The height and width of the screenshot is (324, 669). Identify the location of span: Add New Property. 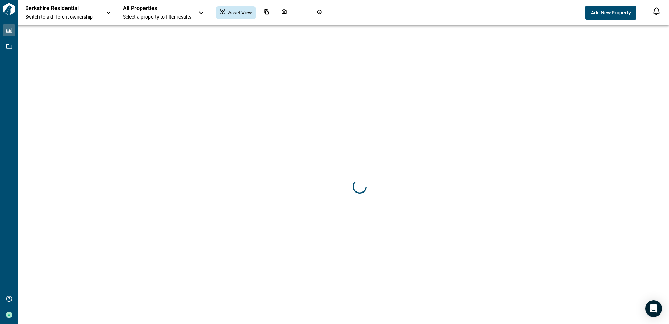
(611, 13).